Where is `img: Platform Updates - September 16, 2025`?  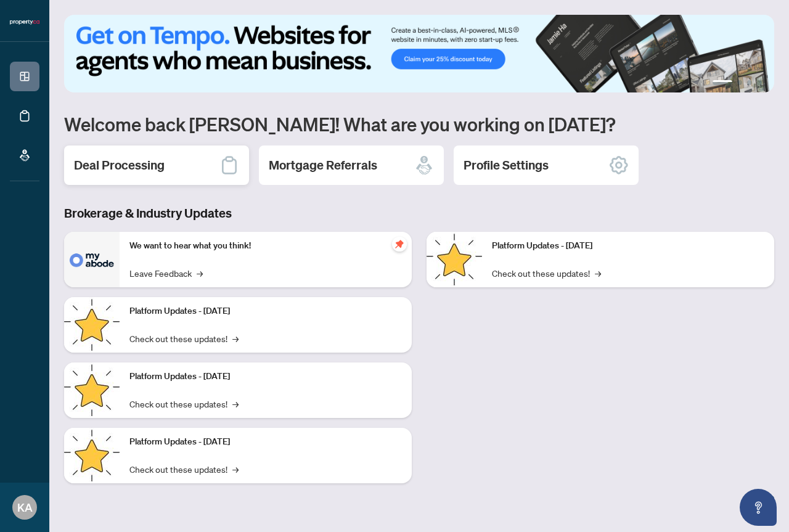
img: Platform Updates - September 16, 2025 is located at coordinates (92, 325).